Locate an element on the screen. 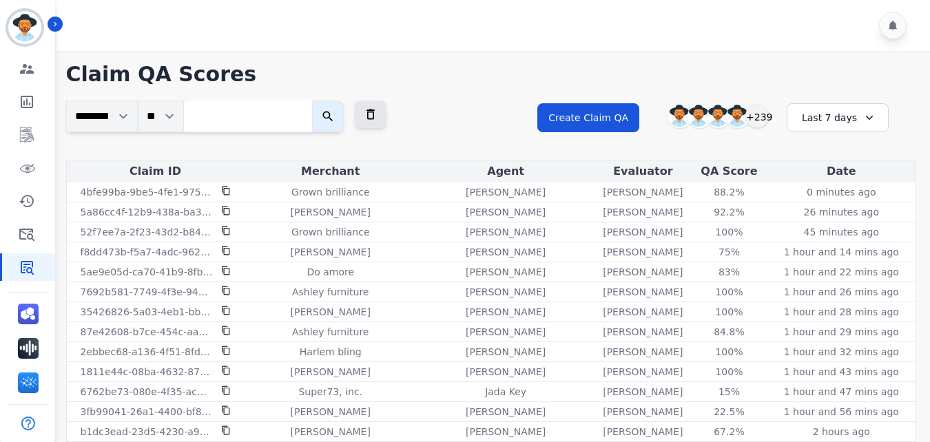 Image resolution: width=930 pixels, height=442 pixels. p: 1 hour and 29 mins ago is located at coordinates (841, 332).